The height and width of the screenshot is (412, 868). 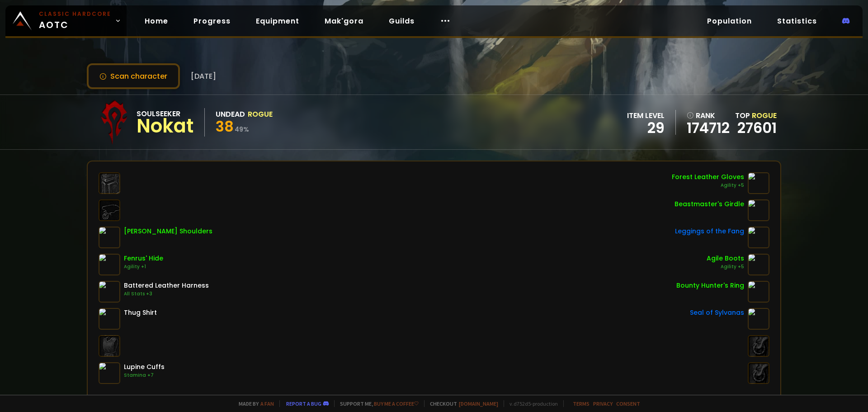 What do you see at coordinates (110, 292) in the screenshot?
I see `img: item-2370` at bounding box center [110, 292].